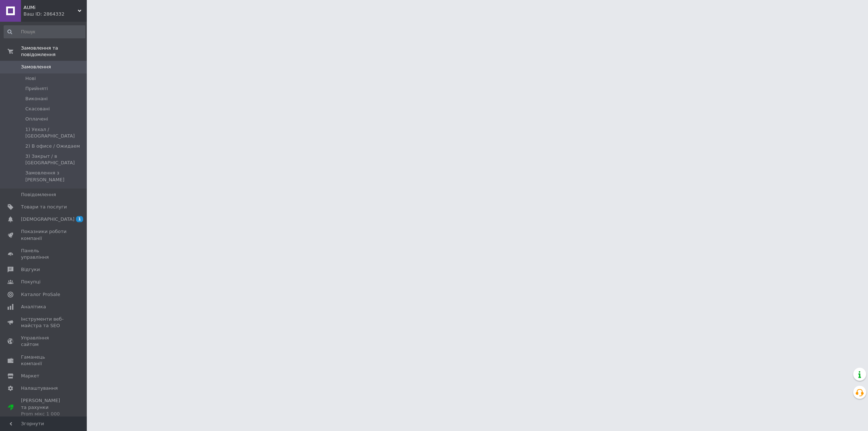  I want to click on span: Управління сайтом, so click(44, 341).